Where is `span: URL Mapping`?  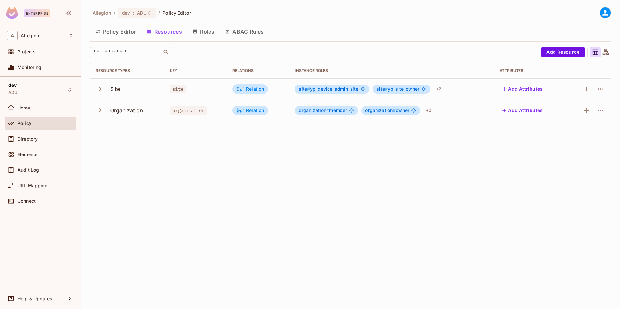
span: URL Mapping is located at coordinates (32, 186).